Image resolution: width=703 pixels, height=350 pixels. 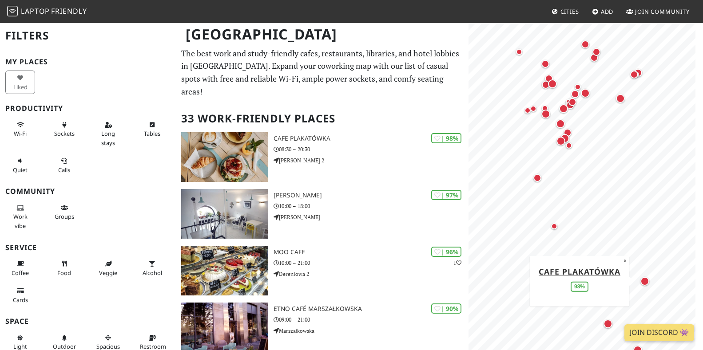 I want to click on button: Groups, so click(x=64, y=212).